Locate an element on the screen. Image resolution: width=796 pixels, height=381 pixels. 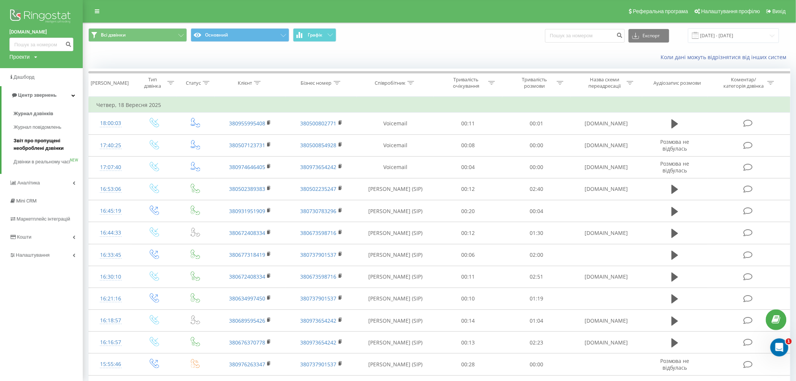
div: Тип дзвінка is located at coordinates (152, 83).